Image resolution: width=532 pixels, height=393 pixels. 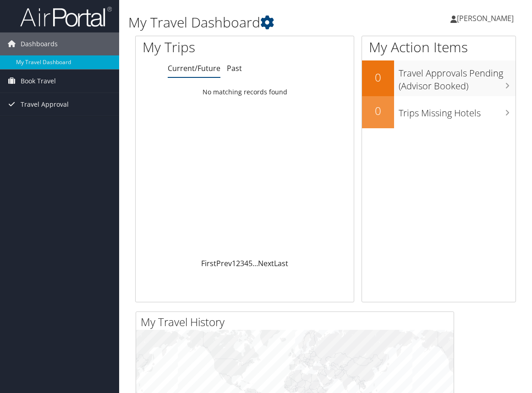 What do you see at coordinates (66, 16) in the screenshot?
I see `img: airportal-logo.png` at bounding box center [66, 16].